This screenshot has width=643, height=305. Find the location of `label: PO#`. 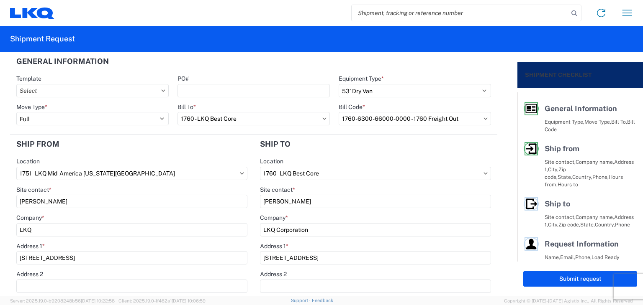

label: PO# is located at coordinates (183, 79).